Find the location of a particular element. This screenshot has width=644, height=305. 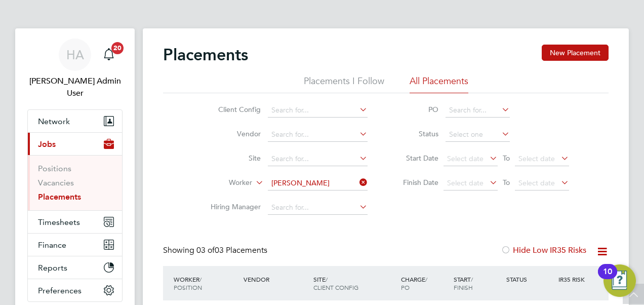

div: Site is located at coordinates (354, 284).